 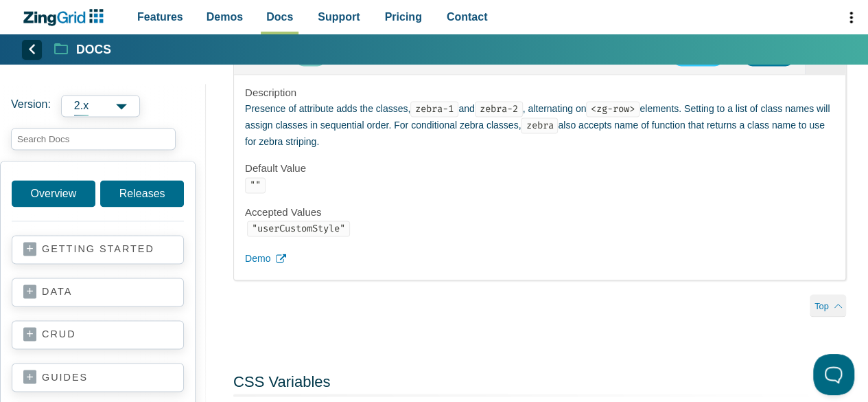 What do you see at coordinates (98, 335) in the screenshot?
I see `a: crud` at bounding box center [98, 335].